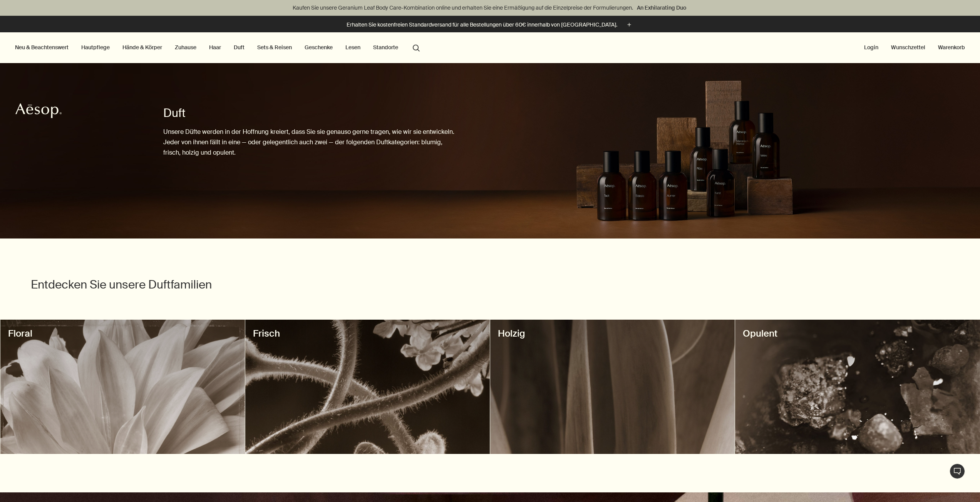 This screenshot has height=502, width=980. Describe the element at coordinates (96, 48) in the screenshot. I see `a: Hautpflege` at that location.